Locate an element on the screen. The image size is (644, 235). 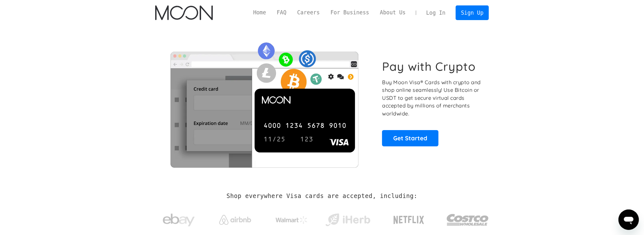
img: ebay is located at coordinates (179, 220).